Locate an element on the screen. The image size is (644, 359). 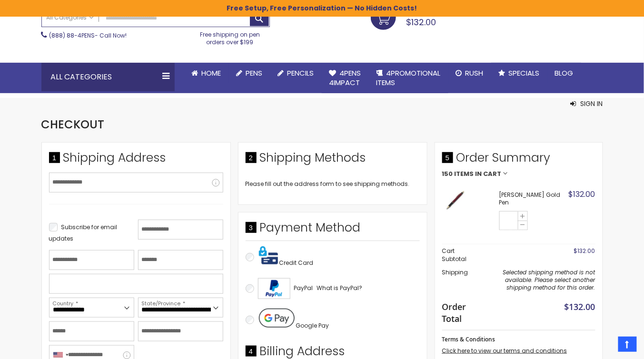
span: Sign In is located at coordinates (592, 104).